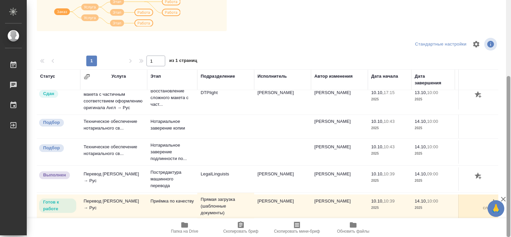  What do you see at coordinates (172, 98) in the screenshot?
I see `p: Восстановление сложного макета с част...` at bounding box center [172, 98].